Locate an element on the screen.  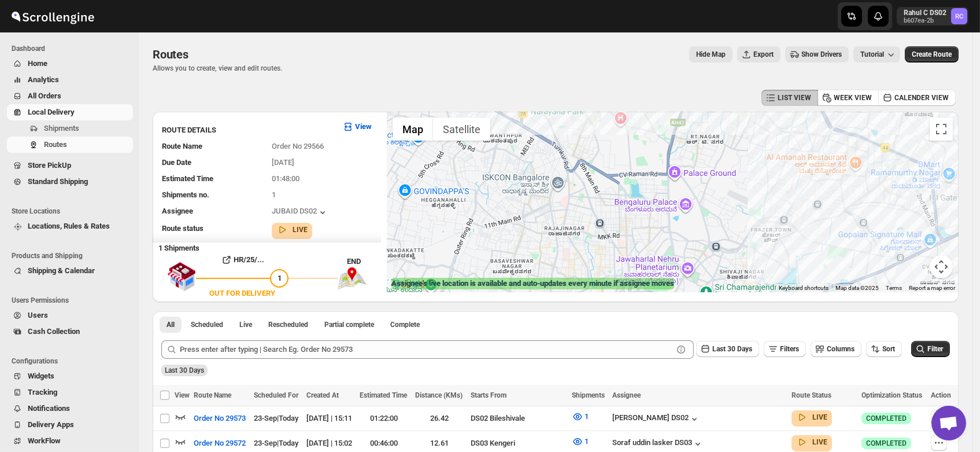
span: Scheduled is located at coordinates (207, 324).